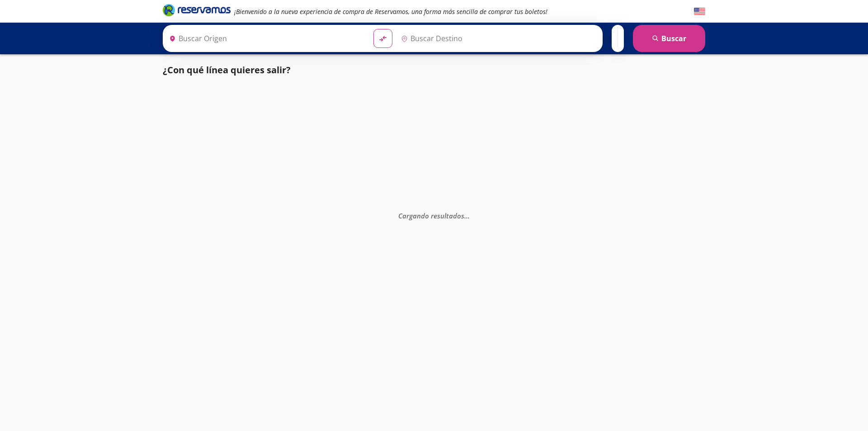 The image size is (868, 431). What do you see at coordinates (434, 215) in the screenshot?
I see `em: Cargando resultados` at bounding box center [434, 215].